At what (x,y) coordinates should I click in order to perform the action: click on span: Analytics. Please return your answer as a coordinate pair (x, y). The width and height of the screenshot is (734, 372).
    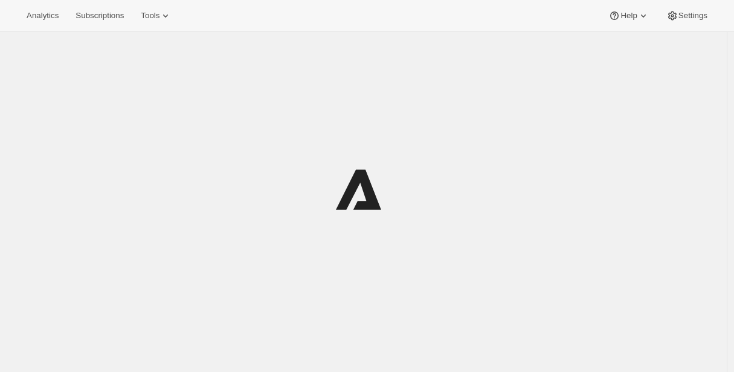
    Looking at the image, I should click on (42, 16).